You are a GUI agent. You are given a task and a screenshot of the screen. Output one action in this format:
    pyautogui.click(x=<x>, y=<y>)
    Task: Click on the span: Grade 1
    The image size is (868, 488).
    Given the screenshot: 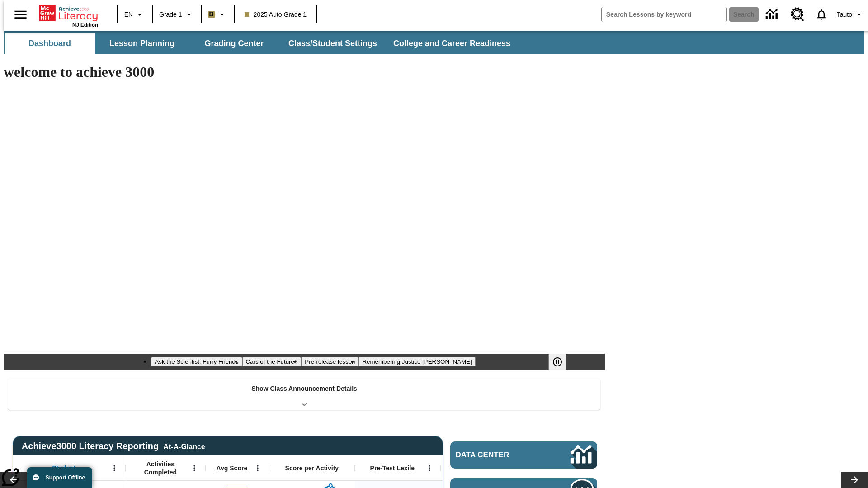 What is the action you would take?
    pyautogui.click(x=171, y=14)
    